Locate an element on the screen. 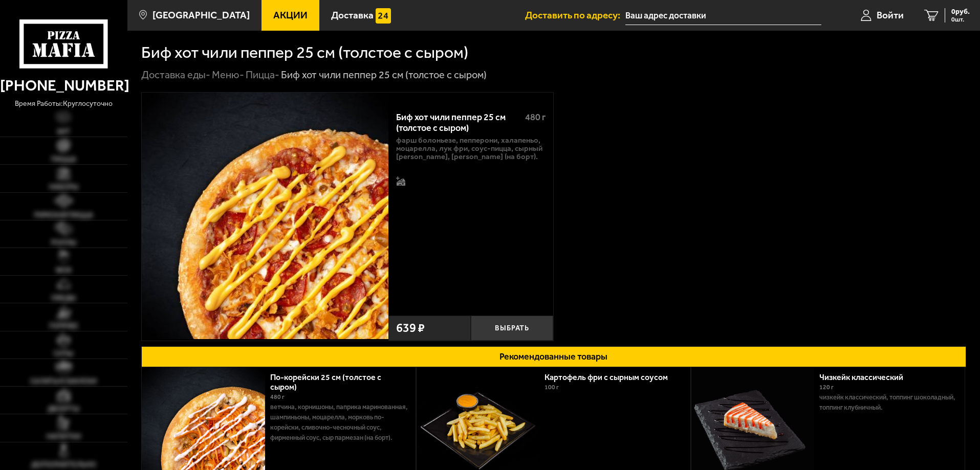  img: Биф хот чили пеппер 25 см (толстое с сыром) is located at coordinates (265, 216).